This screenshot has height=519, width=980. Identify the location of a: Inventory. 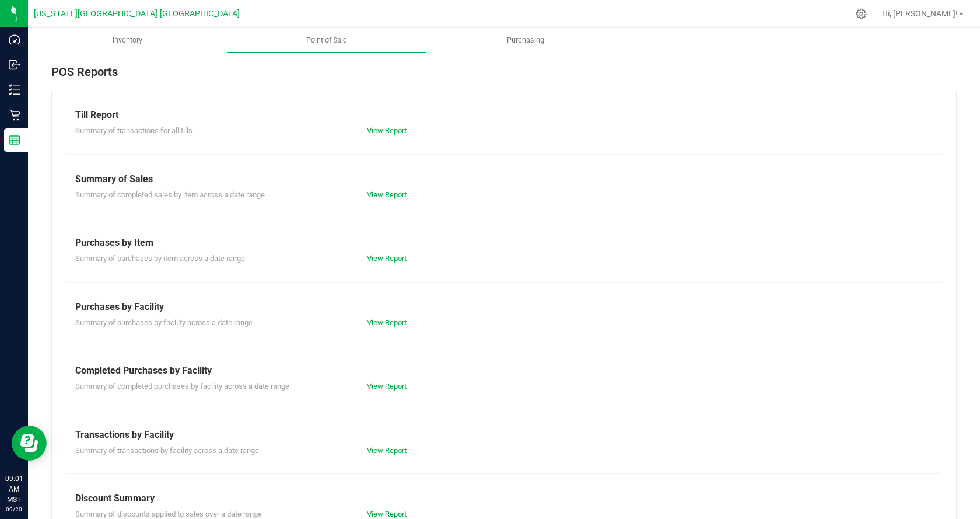
(128, 40).